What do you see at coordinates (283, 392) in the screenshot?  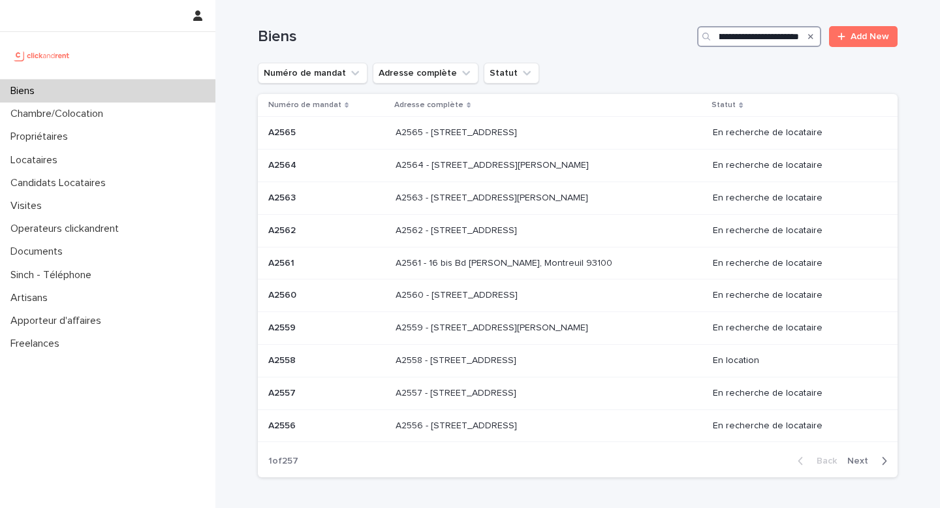 I see `p: A2557` at bounding box center [283, 392].